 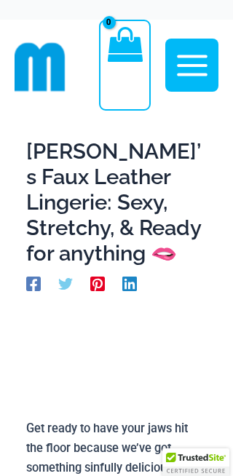 I want to click on img: cropped mm emblem, so click(x=40, y=67).